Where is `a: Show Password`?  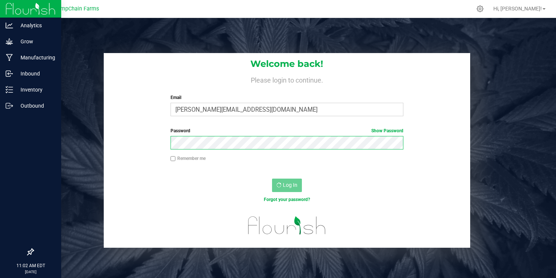 a: Show Password is located at coordinates (387, 131).